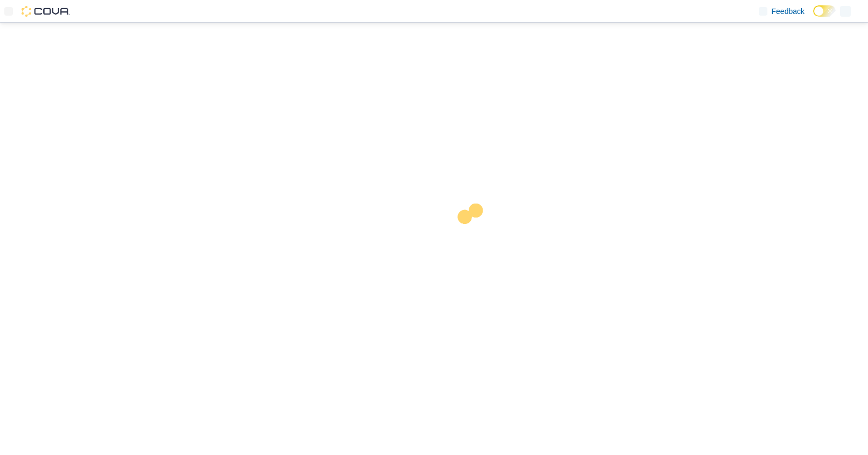 Image resolution: width=868 pixels, height=455 pixels. I want to click on img: cova-loader, so click(475, 236).